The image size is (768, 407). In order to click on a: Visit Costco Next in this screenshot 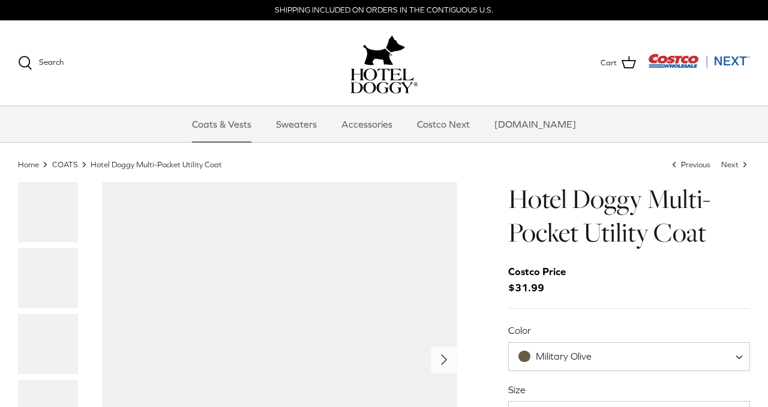, I will do `click(699, 65)`.